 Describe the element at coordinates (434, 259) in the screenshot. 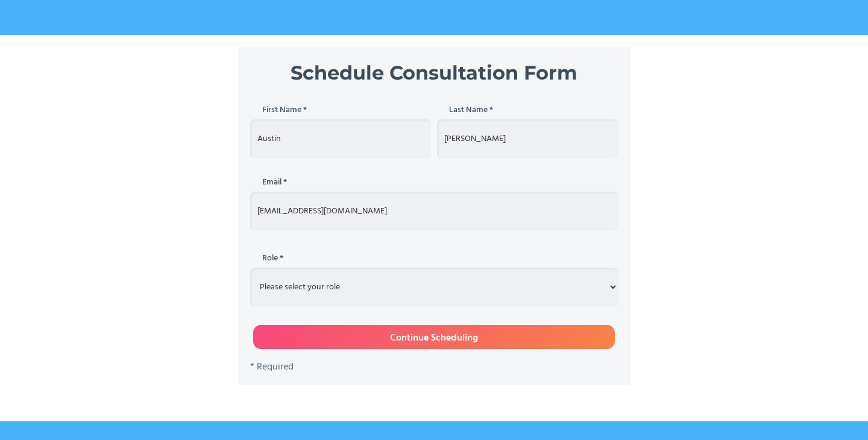

I see `h5: Role *` at that location.